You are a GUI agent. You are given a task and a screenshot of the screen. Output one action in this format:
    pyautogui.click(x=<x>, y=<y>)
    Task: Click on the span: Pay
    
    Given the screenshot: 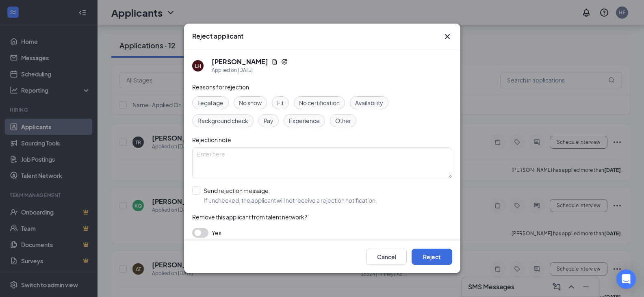 What is the action you would take?
    pyautogui.click(x=269, y=121)
    